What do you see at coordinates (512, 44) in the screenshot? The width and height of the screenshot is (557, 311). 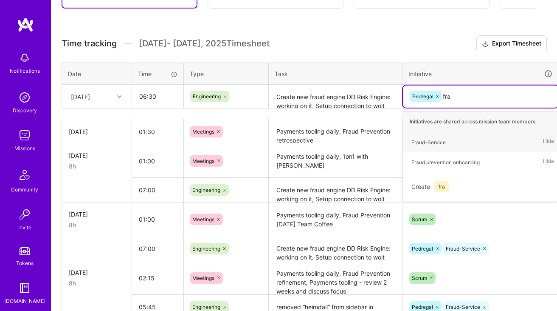 I see `button: Export Timesheet` at bounding box center [512, 44].